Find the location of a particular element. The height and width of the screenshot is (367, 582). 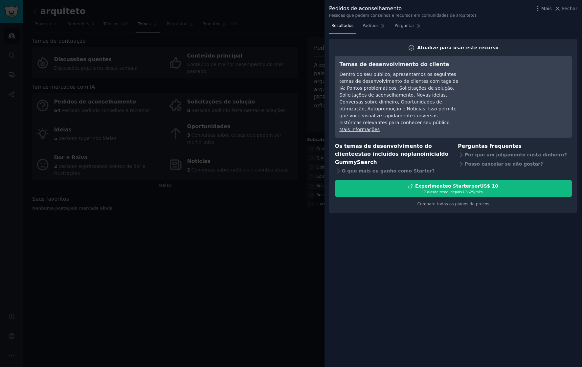

font: plano is located at coordinates (415, 154).